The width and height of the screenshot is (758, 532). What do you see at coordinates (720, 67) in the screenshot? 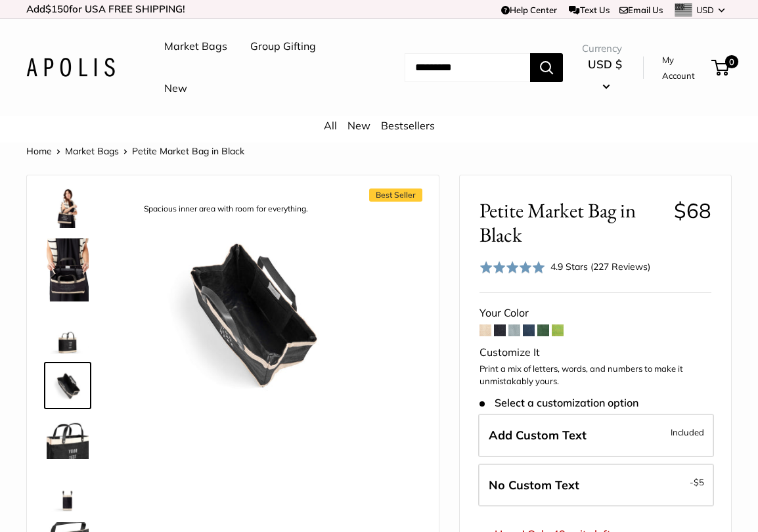
I see `a: 0` at bounding box center [720, 67].